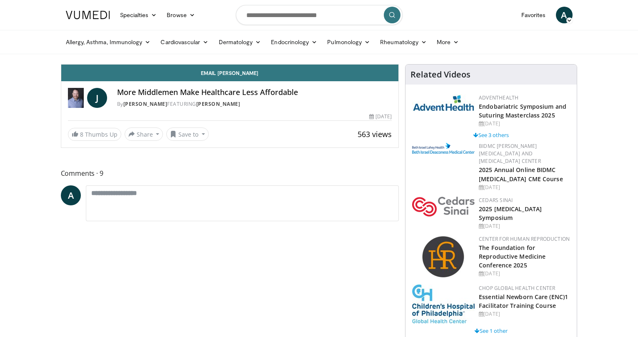 This screenshot has width=638, height=337. Describe the element at coordinates (440, 75) in the screenshot. I see `h4: Related Videos` at that location.